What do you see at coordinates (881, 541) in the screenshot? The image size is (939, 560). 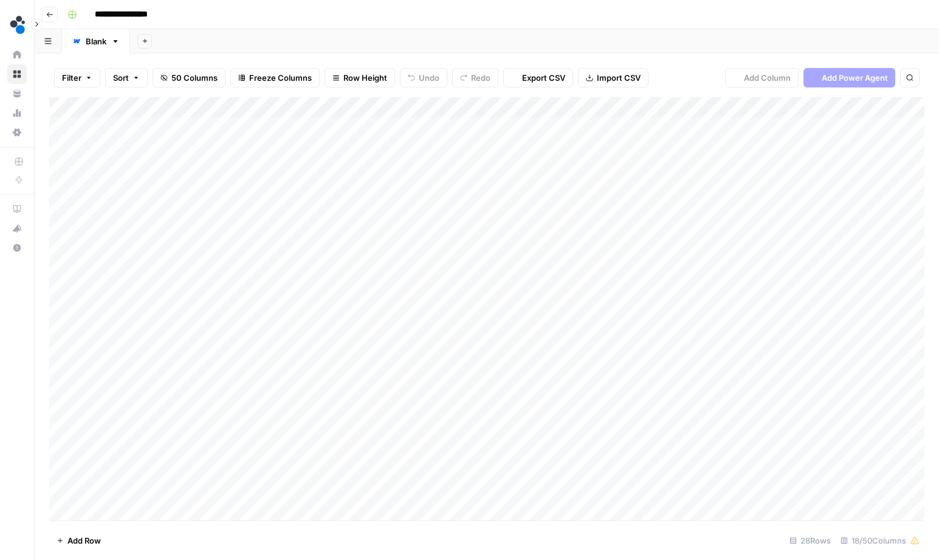 I see `div: 18/50 Columns` at bounding box center [881, 541].